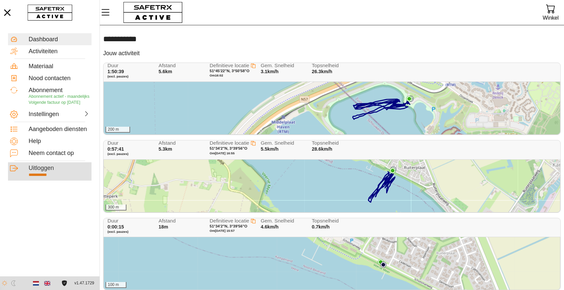  What do you see at coordinates (14, 90) in the screenshot?
I see `img: Subscription.svg` at bounding box center [14, 90].